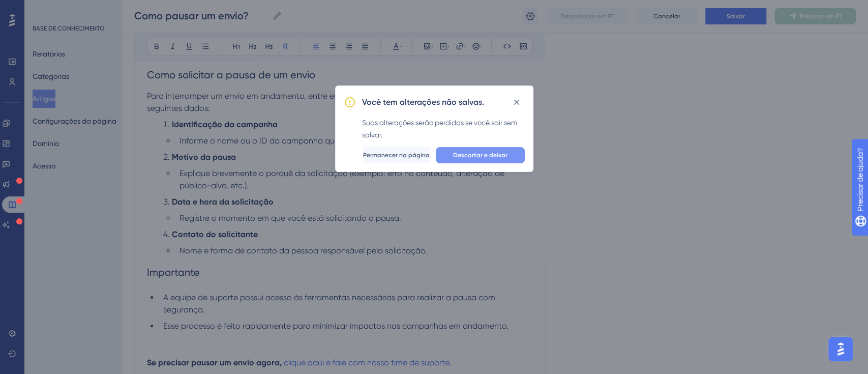 The image size is (868, 374). Describe the element at coordinates (15, 15) in the screenshot. I see `button: Abra o iniciador do Assistente de IA` at that location.